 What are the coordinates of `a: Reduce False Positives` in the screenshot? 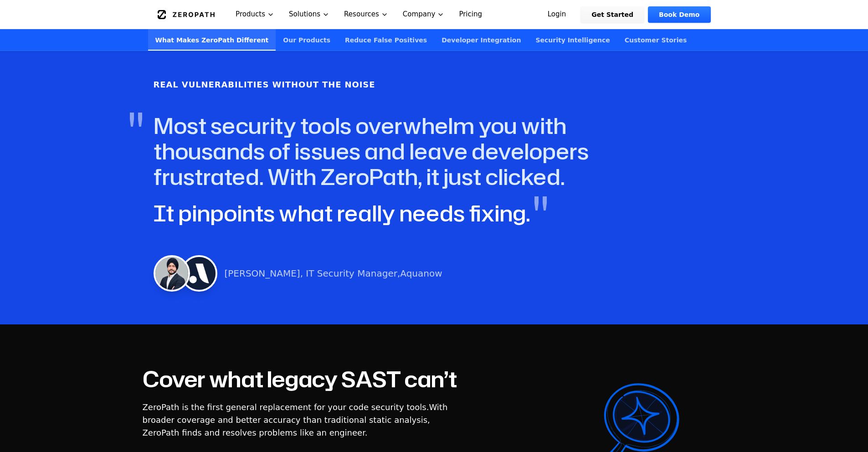 It's located at (386, 40).